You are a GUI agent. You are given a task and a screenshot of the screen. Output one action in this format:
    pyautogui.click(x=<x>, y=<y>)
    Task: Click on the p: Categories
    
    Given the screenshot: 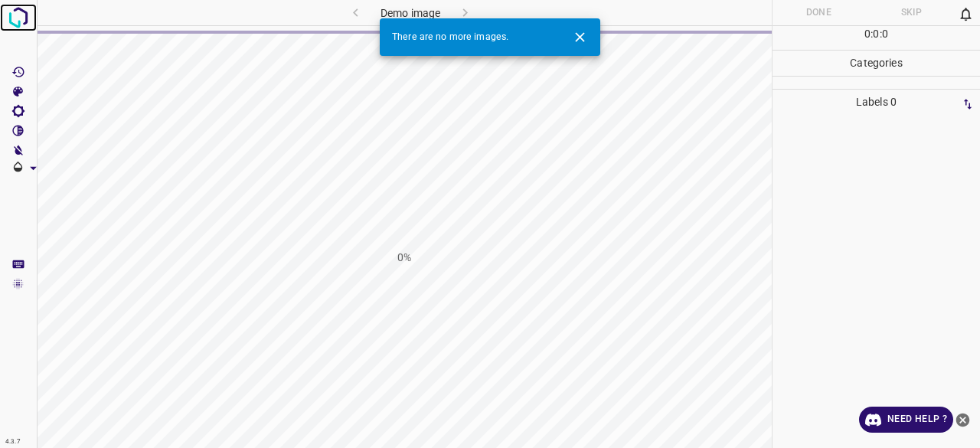 What is the action you would take?
    pyautogui.click(x=876, y=63)
    